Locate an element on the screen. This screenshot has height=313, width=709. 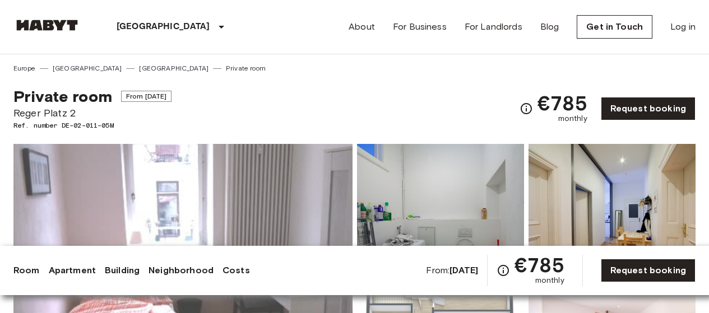
a: Blog is located at coordinates (550, 27).